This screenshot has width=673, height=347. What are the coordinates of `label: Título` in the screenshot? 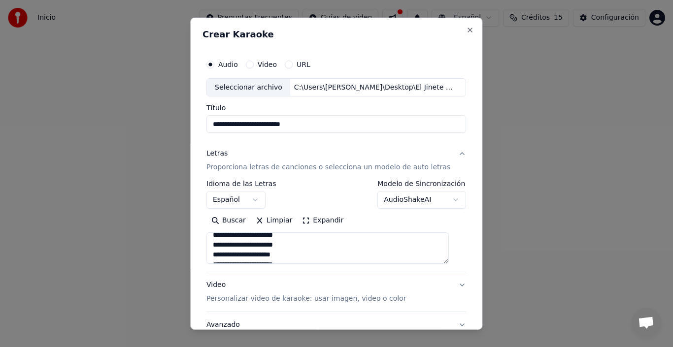 It's located at (336, 108).